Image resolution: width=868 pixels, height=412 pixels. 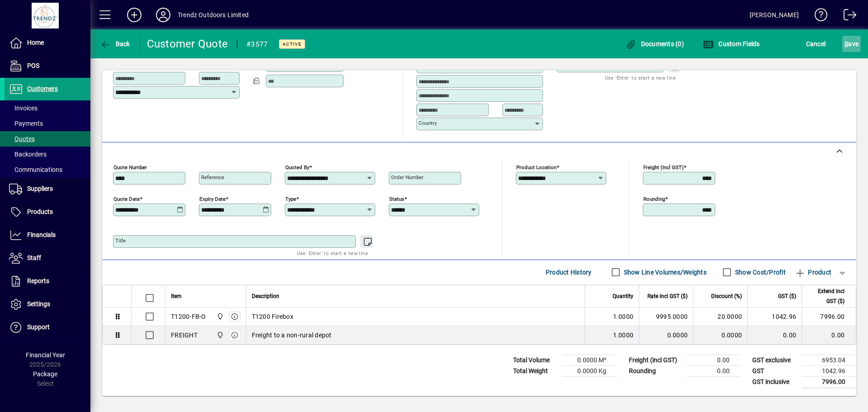 What do you see at coordinates (624, 296) in the screenshot?
I see `span: Quantity` at bounding box center [624, 296].